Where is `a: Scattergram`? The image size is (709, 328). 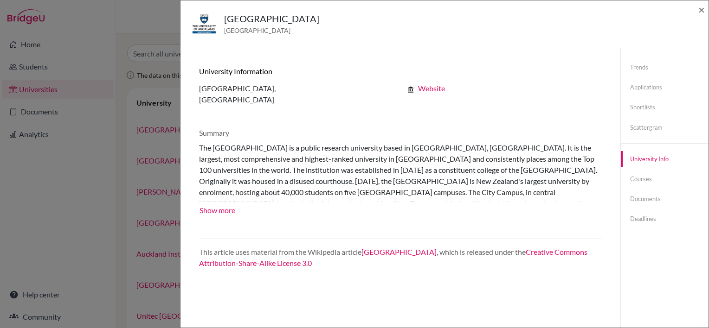 a: Scattergram is located at coordinates (664, 128).